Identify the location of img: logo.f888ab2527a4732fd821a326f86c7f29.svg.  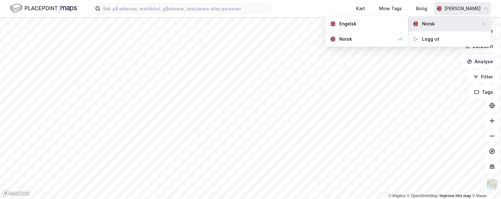
(44, 8).